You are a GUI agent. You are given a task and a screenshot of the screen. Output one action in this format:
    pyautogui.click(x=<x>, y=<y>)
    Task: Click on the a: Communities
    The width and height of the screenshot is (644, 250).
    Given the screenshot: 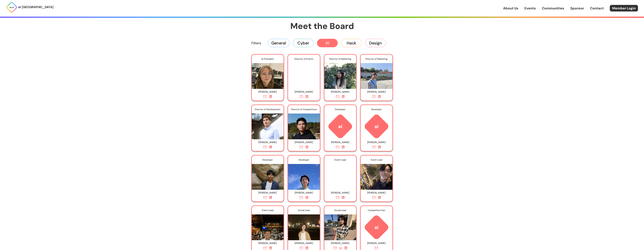 What is the action you would take?
    pyautogui.click(x=553, y=8)
    